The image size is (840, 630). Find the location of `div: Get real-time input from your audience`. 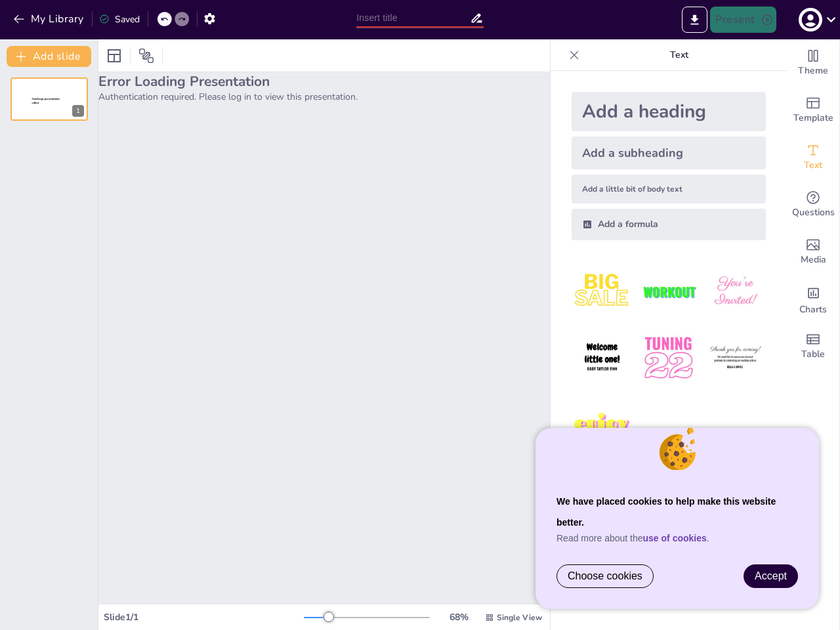

div: Get real-time input from your audience is located at coordinates (813, 205).